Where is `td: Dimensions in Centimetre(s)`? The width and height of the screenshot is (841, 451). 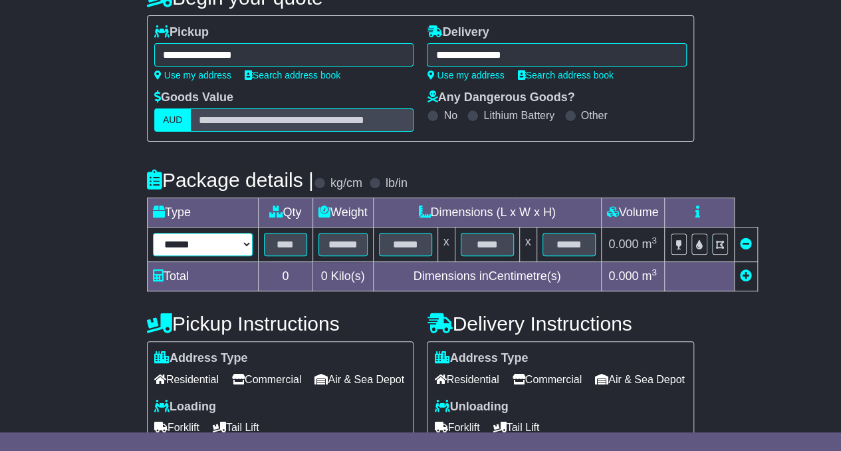 td: Dimensions in Centimetre(s) is located at coordinates (486, 276).